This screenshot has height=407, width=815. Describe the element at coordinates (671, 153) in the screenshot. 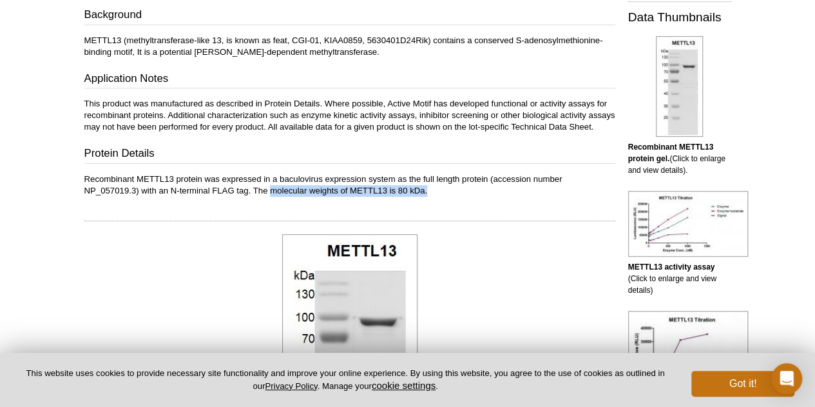

I see `b: Recombinant METTL13 protein gel.` at that location.